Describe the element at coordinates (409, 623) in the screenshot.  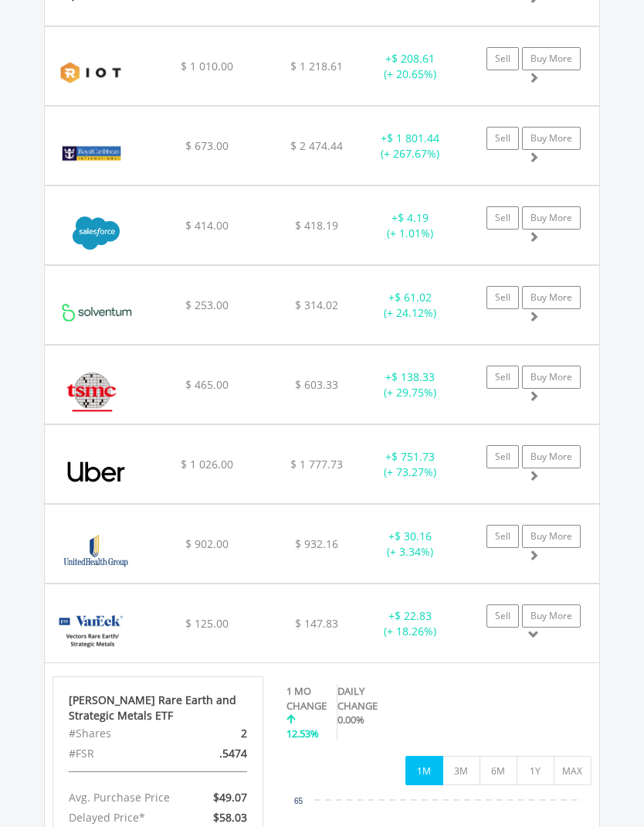
I see `div: + (+ 18.26%)` at that location.